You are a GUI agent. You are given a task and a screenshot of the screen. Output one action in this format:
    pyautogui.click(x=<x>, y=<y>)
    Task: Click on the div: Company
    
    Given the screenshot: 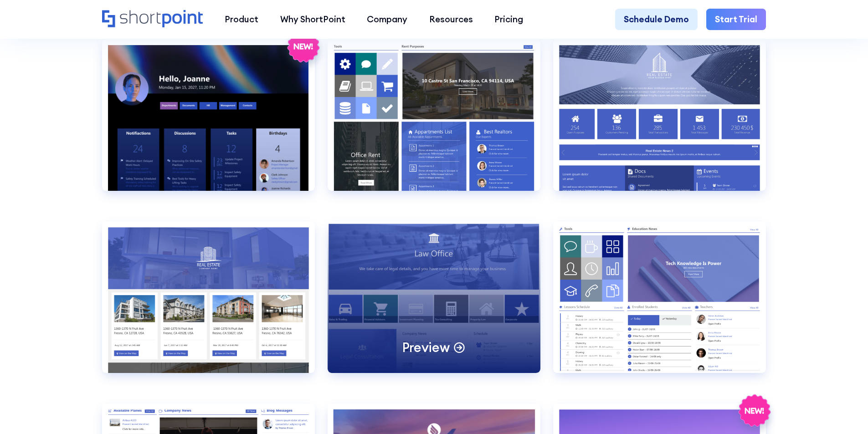 What is the action you would take?
    pyautogui.click(x=387, y=19)
    